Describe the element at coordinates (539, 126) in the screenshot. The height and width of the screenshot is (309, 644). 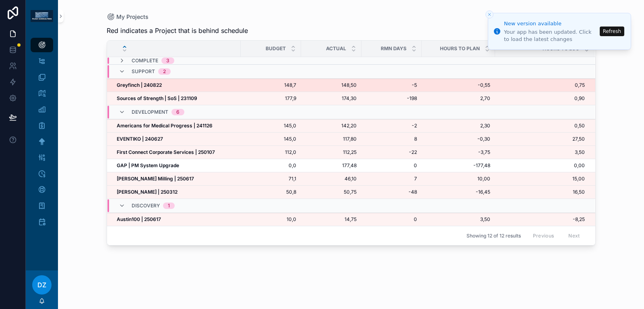
I see `a: 0,50` at that location.